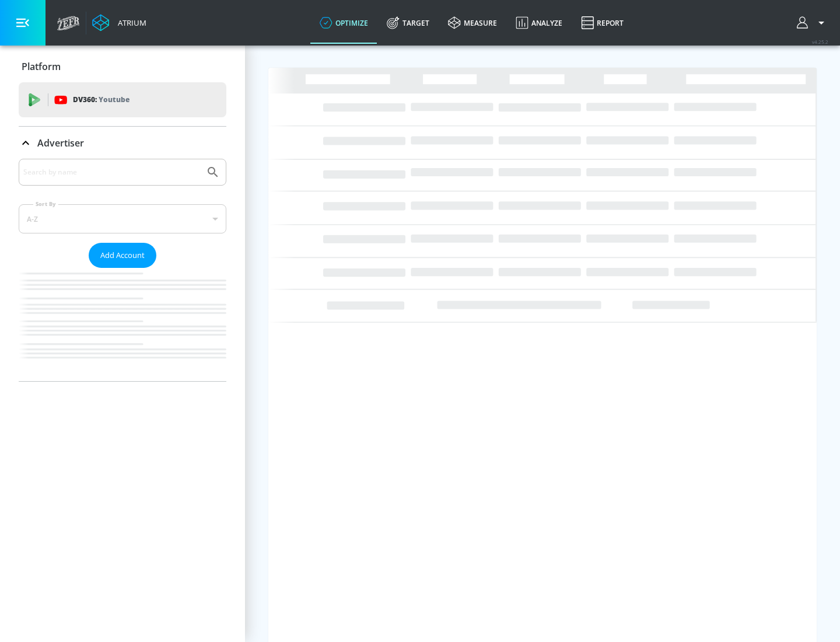 The width and height of the screenshot is (840, 642). What do you see at coordinates (820, 42) in the screenshot?
I see `span: v 4.25.2` at bounding box center [820, 42].